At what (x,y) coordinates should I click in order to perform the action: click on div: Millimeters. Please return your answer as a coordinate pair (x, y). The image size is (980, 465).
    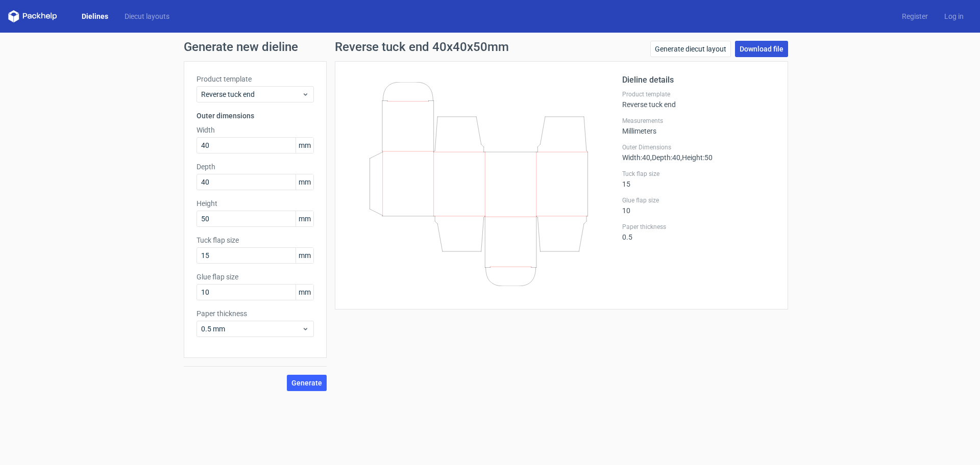
    Looking at the image, I should click on (699, 126).